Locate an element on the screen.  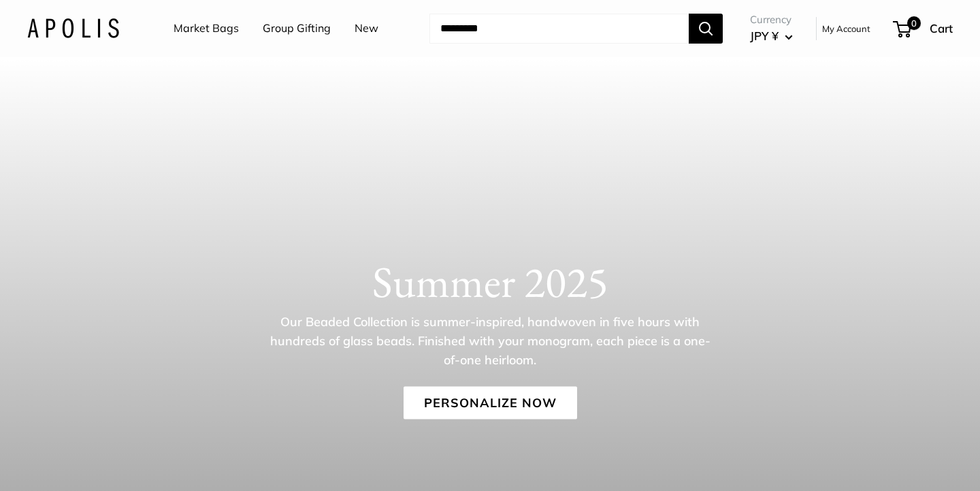
a: Group Gifting is located at coordinates (297, 28).